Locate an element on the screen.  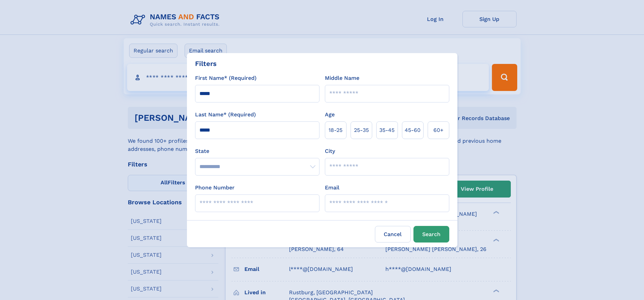
label: First Name* (Required) is located at coordinates (226, 78).